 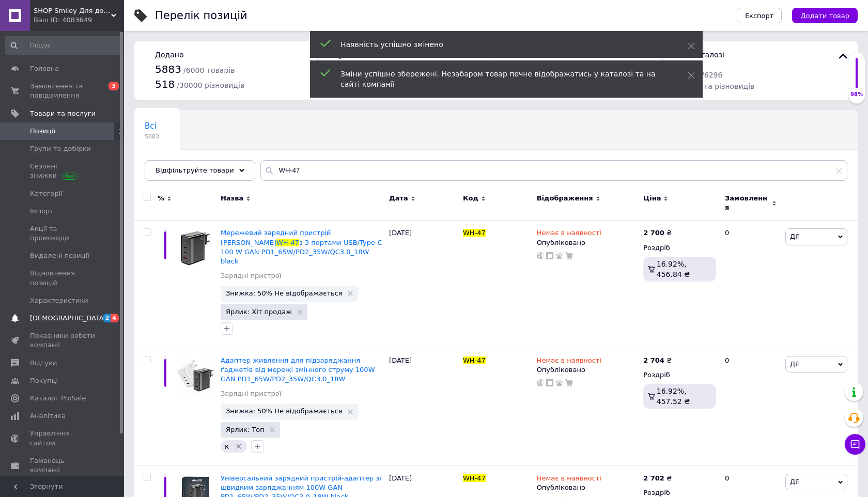 What do you see at coordinates (673, 396) in the screenshot?
I see `span: 16.92%, 457.52 ₴` at bounding box center [673, 396].